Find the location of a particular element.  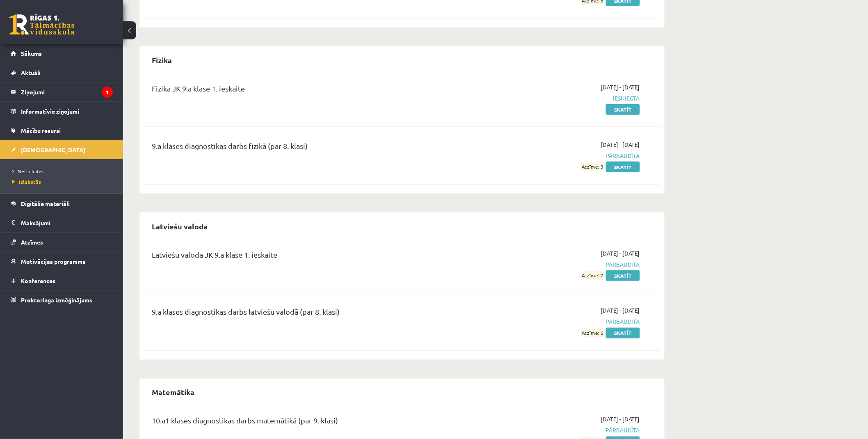

span: Atzīme: 6 is located at coordinates (593, 332).